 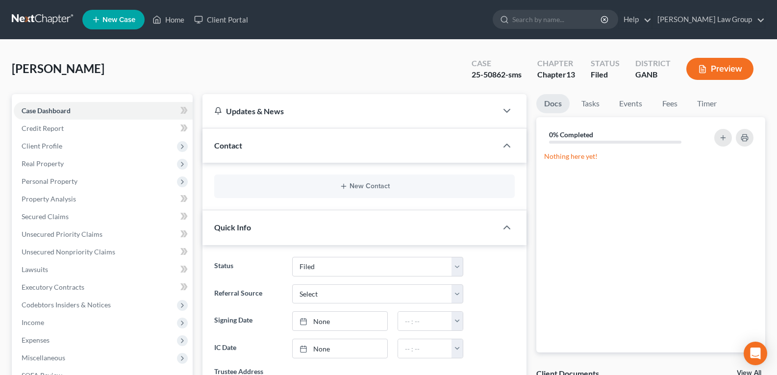 I want to click on label: Status, so click(x=248, y=267).